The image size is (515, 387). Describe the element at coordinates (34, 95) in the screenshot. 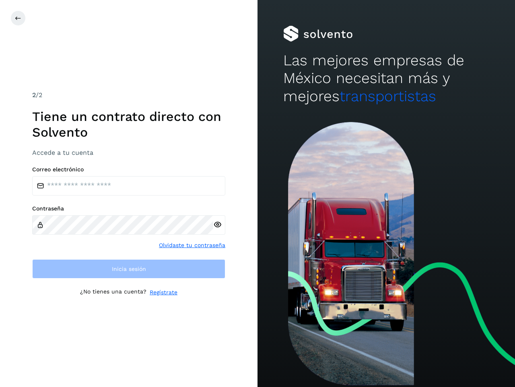

I see `span: 2` at that location.